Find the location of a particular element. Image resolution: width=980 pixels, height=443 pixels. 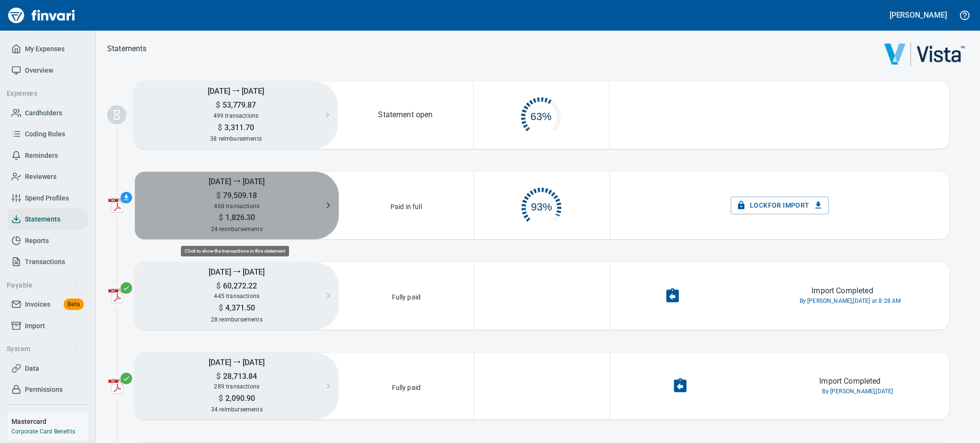

span: Overview is located at coordinates (39, 71).